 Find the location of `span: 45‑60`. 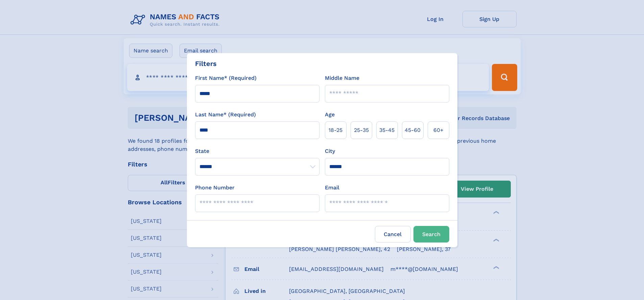

span: 45‑60 is located at coordinates (412, 131).